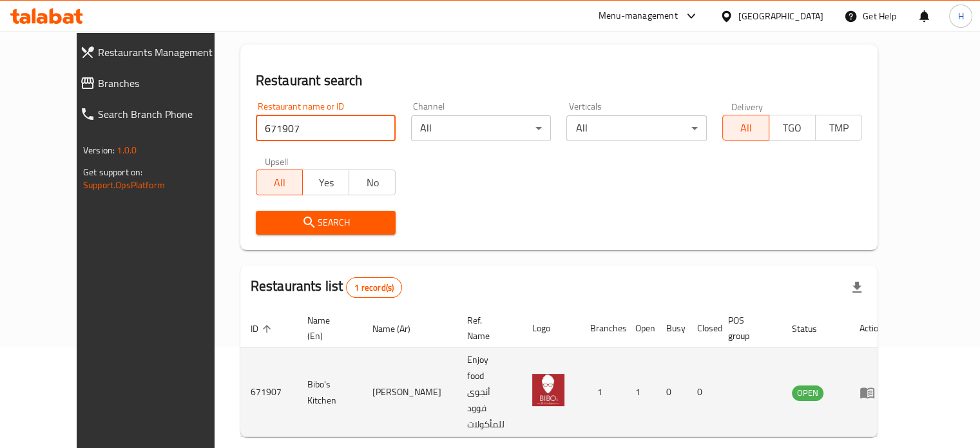 The height and width of the screenshot is (448, 980). What do you see at coordinates (812, 329) in the screenshot?
I see `span: Status` at bounding box center [812, 329].